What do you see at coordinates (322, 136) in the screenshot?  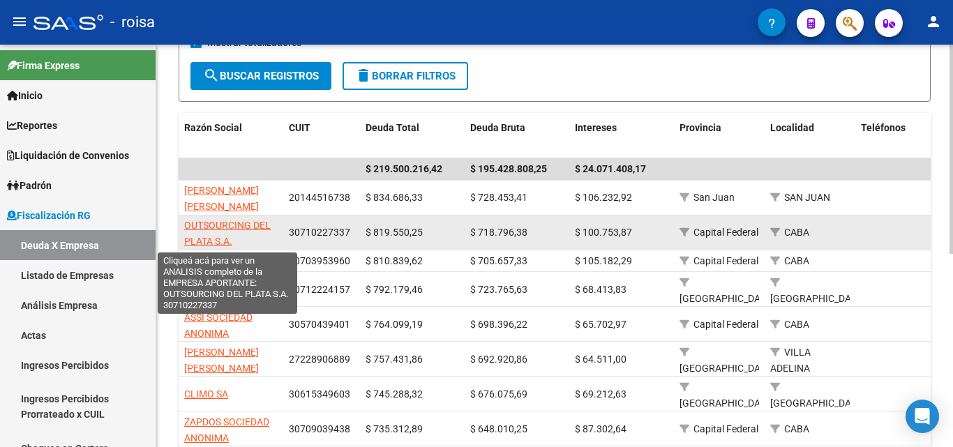 I see `datatable-header-cell: CUIT` at bounding box center [322, 136].